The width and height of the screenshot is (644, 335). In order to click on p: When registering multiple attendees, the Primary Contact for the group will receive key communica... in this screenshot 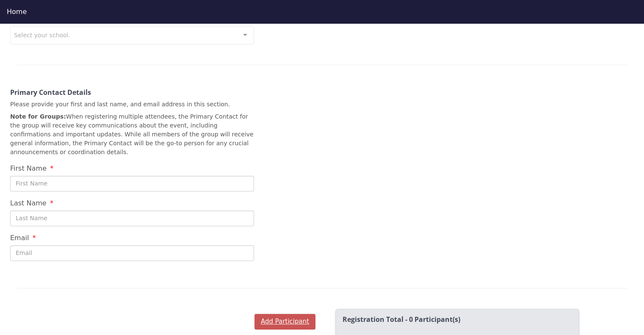, I will do `click(132, 135)`.